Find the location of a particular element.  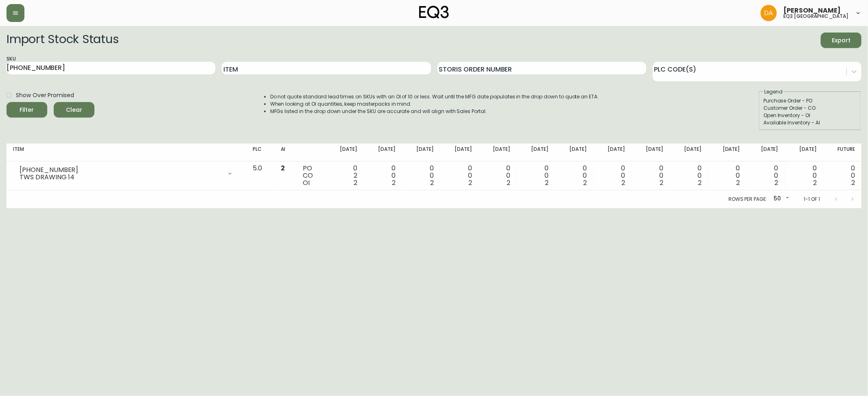

div: Purchase Order - PO is located at coordinates (810, 101).